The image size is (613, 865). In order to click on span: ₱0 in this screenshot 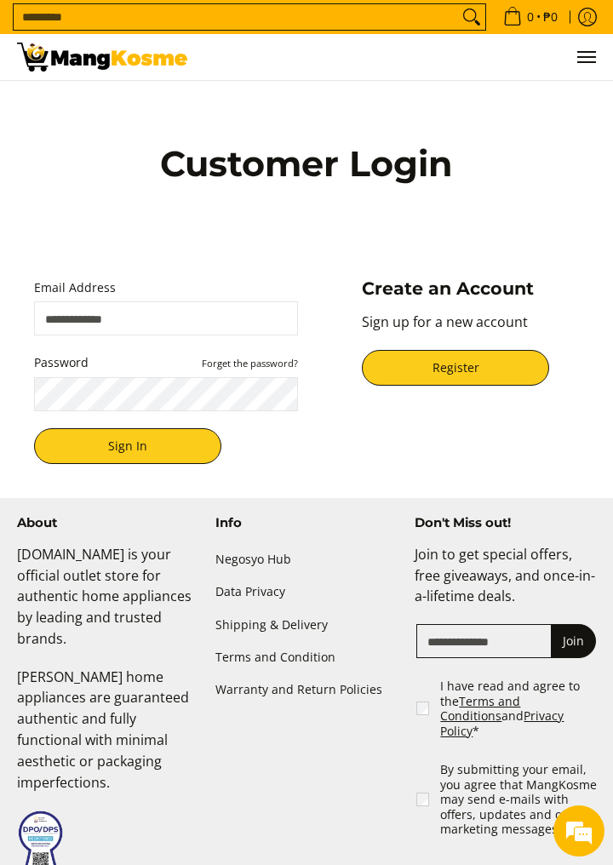, I will do `click(550, 17)`.